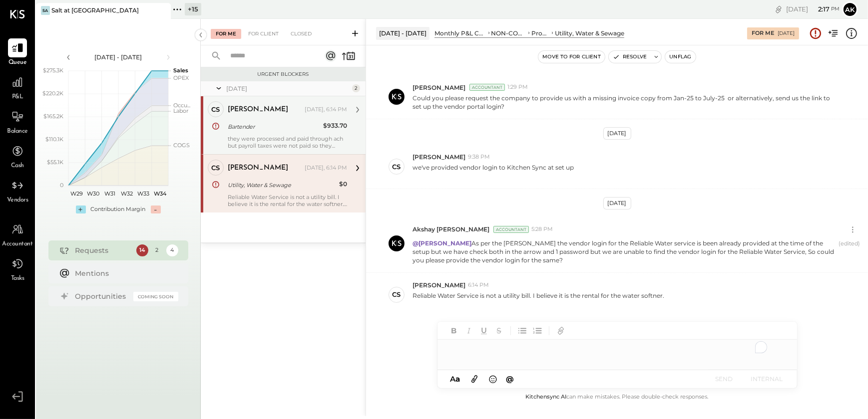 The image size is (868, 419). Describe the element at coordinates (110, 194) in the screenshot. I see `text: W31` at that location.